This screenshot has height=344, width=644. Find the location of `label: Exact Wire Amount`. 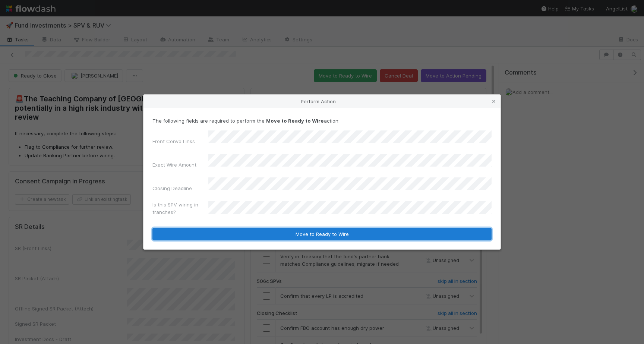

label: Exact Wire Amount is located at coordinates (175, 165).